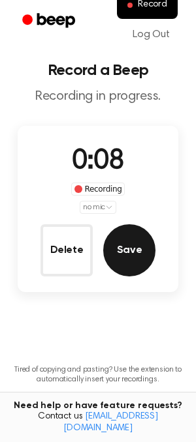 The height and width of the screenshot is (442, 196). Describe the element at coordinates (98, 162) in the screenshot. I see `span: 0:08` at that location.